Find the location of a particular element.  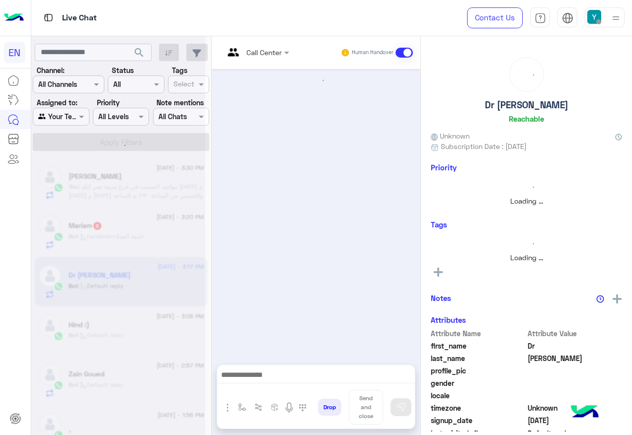

div: EN is located at coordinates (14, 52).